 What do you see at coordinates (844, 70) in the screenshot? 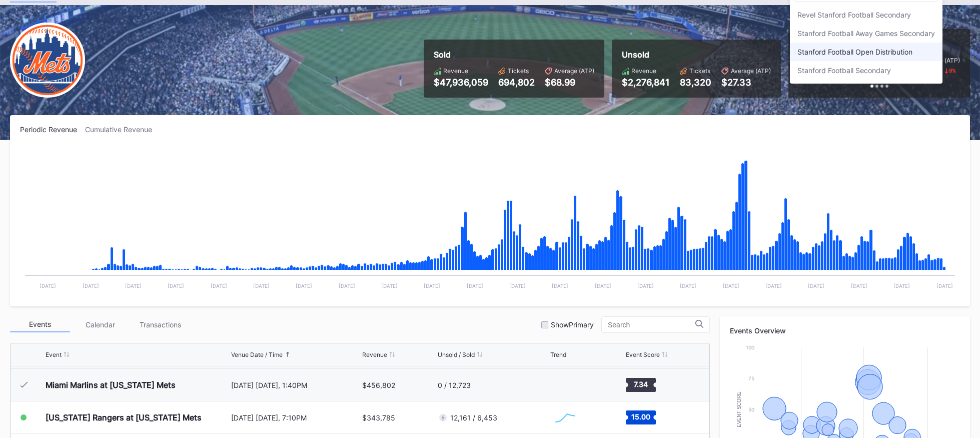
I see `div: Stanford Football Secondary` at bounding box center [844, 70].